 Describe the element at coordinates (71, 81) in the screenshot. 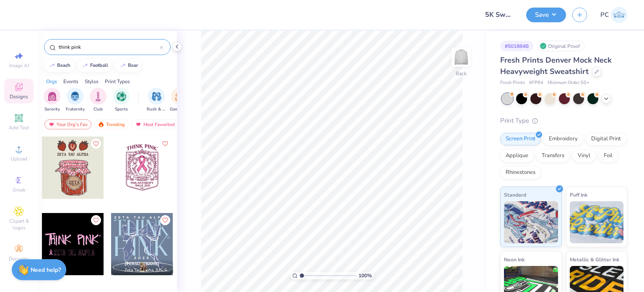

I see `div: Events` at that location.